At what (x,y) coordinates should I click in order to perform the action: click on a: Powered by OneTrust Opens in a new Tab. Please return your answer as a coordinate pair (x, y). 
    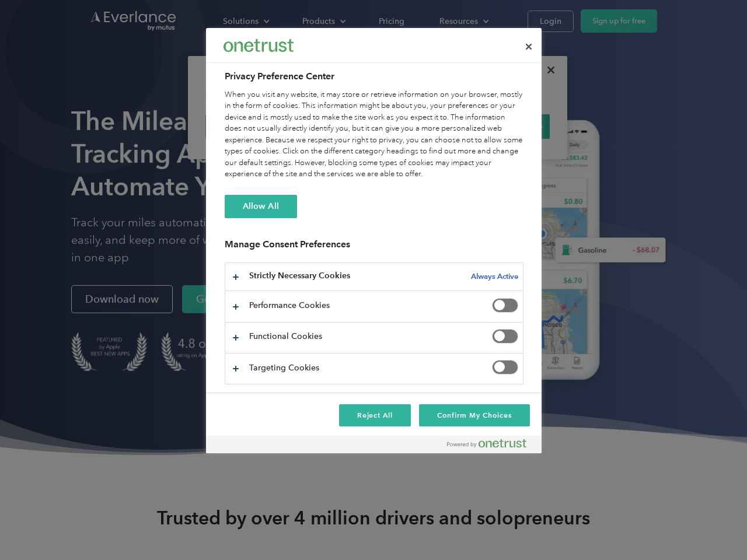
    Looking at the image, I should click on (491, 446).